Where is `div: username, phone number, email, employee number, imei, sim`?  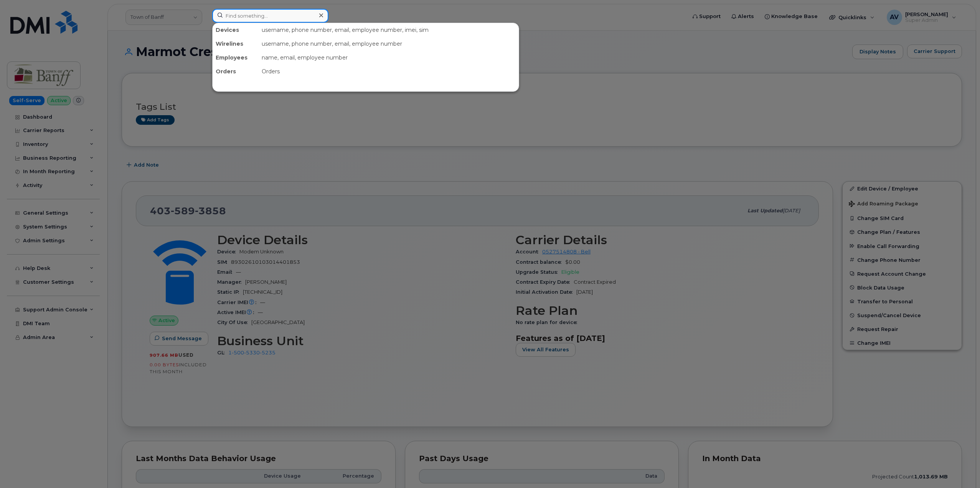
div: username, phone number, email, employee number, imei, sim is located at coordinates (389, 30).